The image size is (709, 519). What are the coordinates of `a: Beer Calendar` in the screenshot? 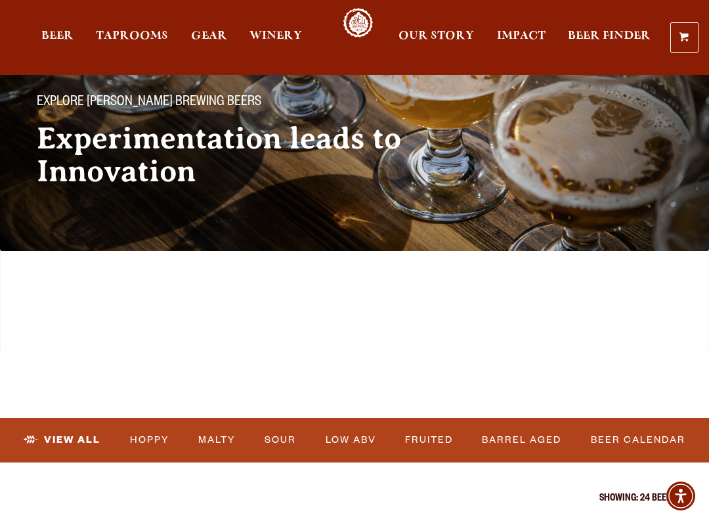 It's located at (638, 440).